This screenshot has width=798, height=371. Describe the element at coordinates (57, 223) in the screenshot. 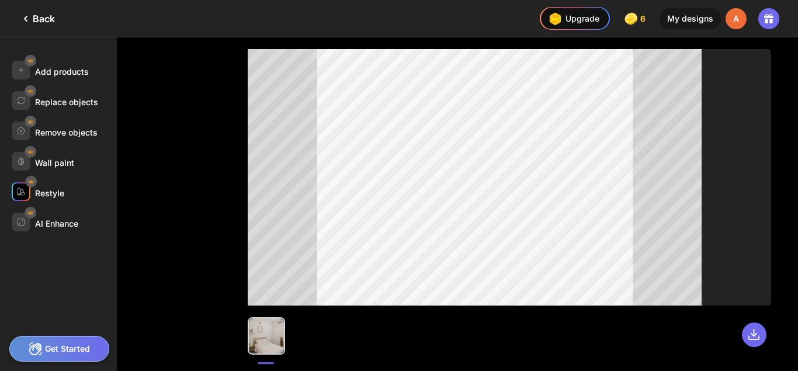

I see `div: AI Enhance` at that location.